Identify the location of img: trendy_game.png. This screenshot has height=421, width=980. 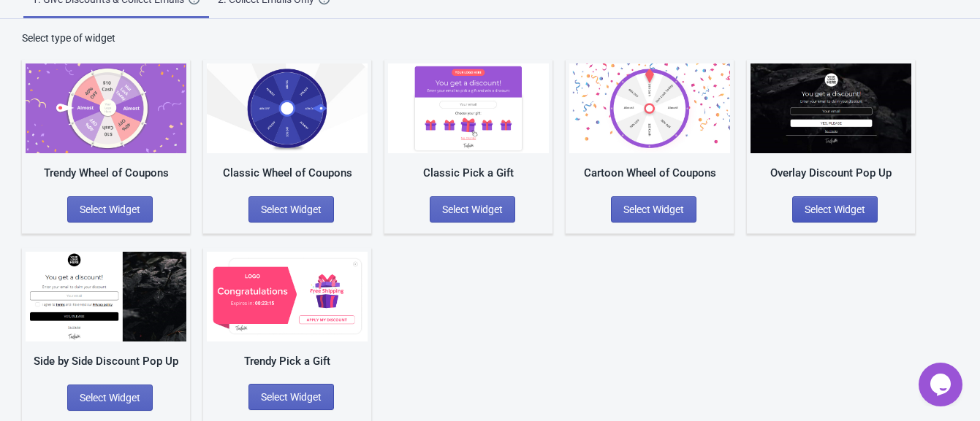
(106, 108).